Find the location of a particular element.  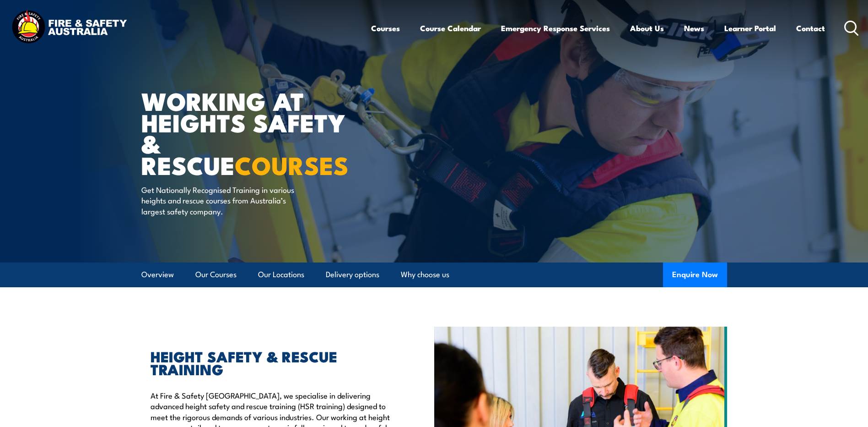

a: Delivery options is located at coordinates (352, 274).